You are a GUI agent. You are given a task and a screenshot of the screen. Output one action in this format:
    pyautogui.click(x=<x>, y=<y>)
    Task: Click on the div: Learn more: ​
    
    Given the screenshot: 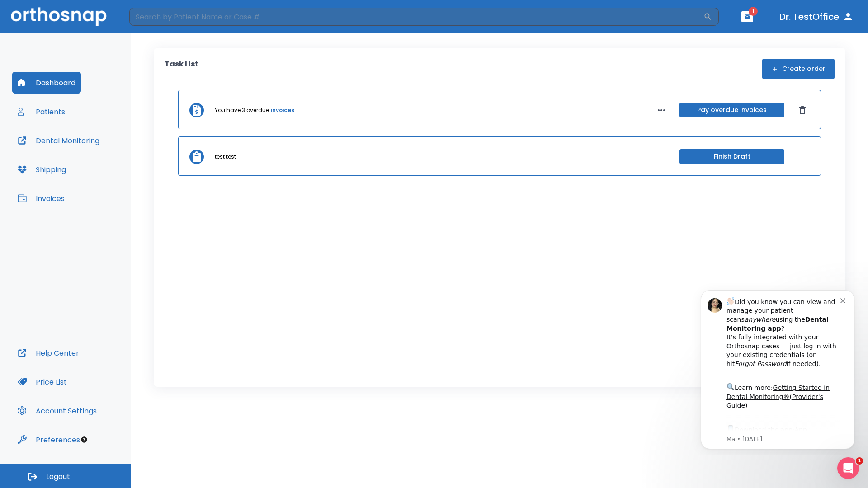 What is the action you would take?
    pyautogui.click(x=96, y=118)
    